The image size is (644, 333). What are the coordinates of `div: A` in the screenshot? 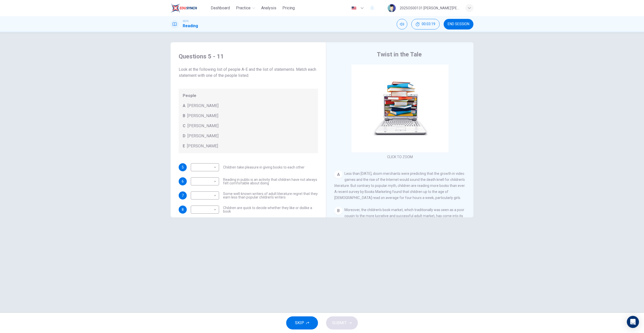 It's located at (339, 175).